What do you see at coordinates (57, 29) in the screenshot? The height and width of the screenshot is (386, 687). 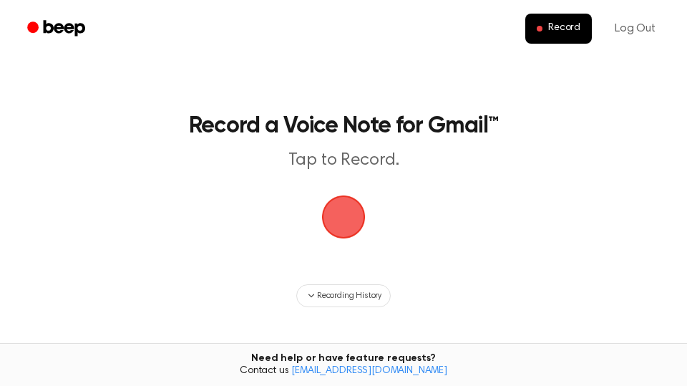 I see `a: Beep` at bounding box center [57, 29].